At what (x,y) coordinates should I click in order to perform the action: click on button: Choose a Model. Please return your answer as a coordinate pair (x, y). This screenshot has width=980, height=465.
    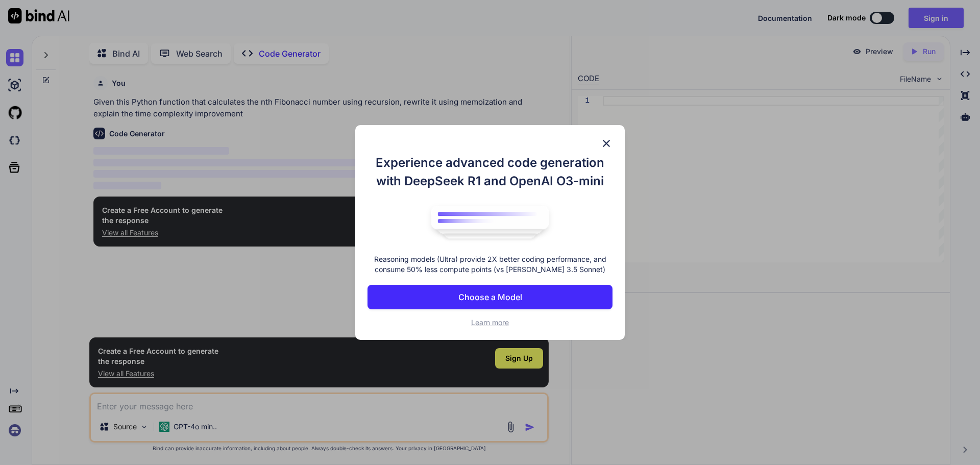
    Looking at the image, I should click on (490, 297).